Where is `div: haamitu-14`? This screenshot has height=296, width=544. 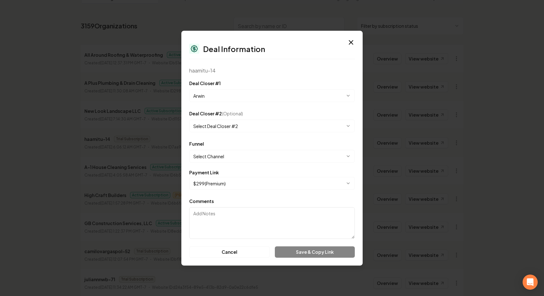
div: haamitu-14 is located at coordinates (272, 70).